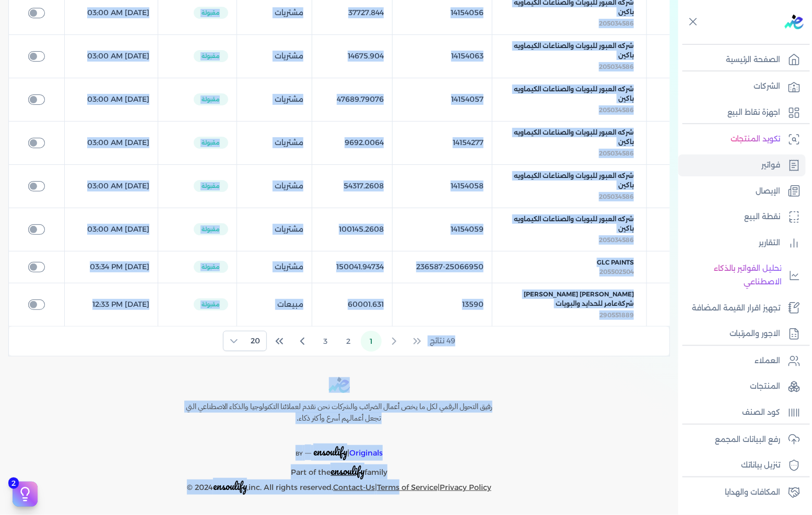 The height and width of the screenshot is (515, 812). I want to click on a: اجهزة نقاط البيع, so click(742, 113).